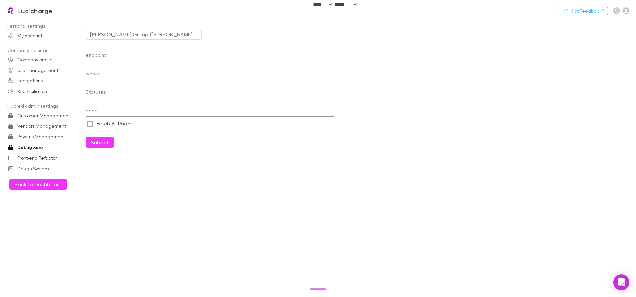 The image size is (636, 297). I want to click on a: User management, so click(45, 70).